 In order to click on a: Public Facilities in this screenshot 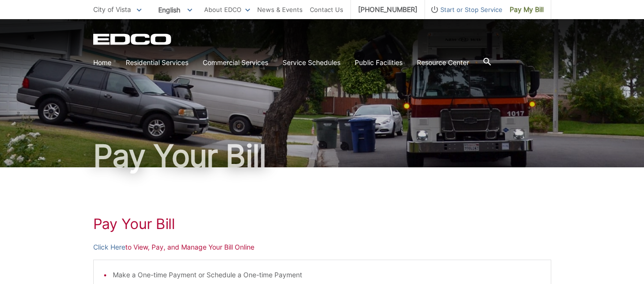, I will do `click(378, 63)`.